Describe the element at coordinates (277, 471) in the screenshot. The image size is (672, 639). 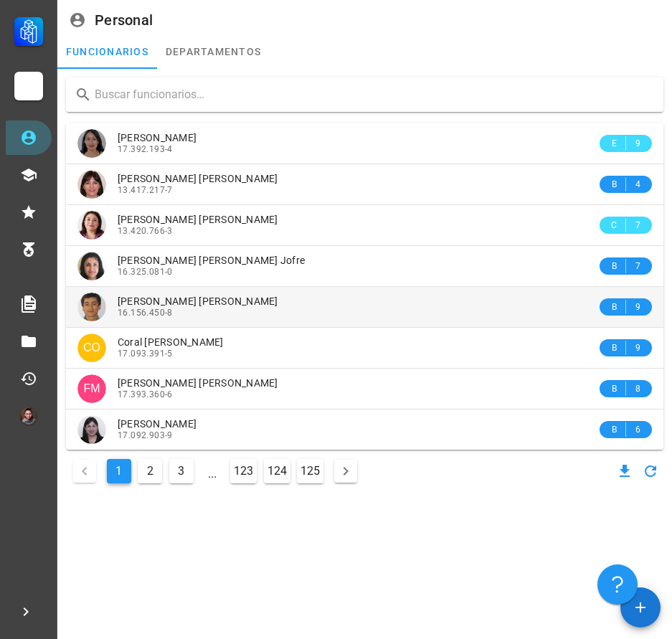
I see `button: Ir a la página 124` at that location.